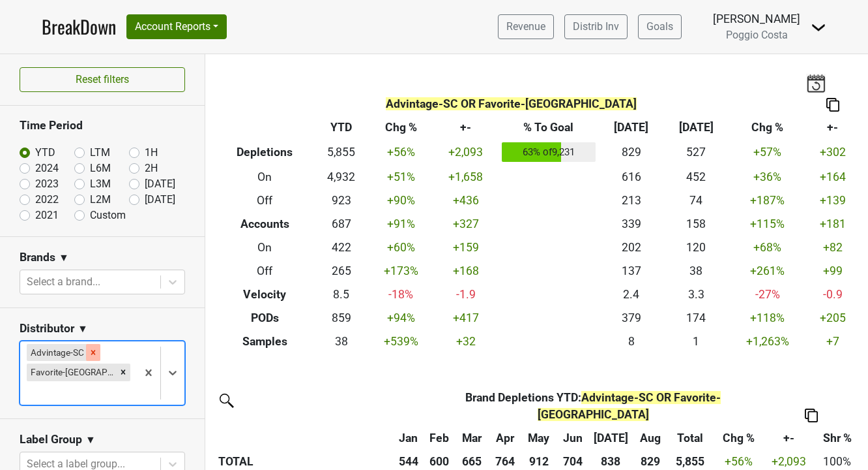 The height and width of the screenshot is (470, 868). Describe the element at coordinates (265, 294) in the screenshot. I see `th: Velocity` at that location.